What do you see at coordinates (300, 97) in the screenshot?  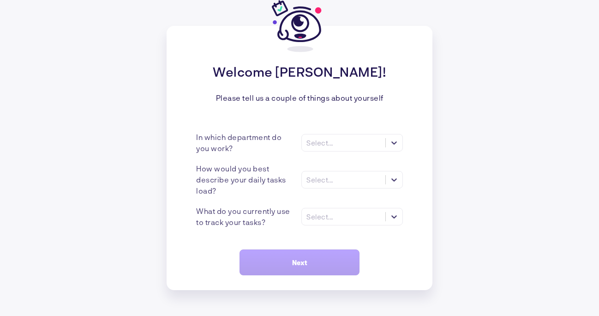 I see `div: Please tell us a couple of things about yourself` at bounding box center [300, 97].